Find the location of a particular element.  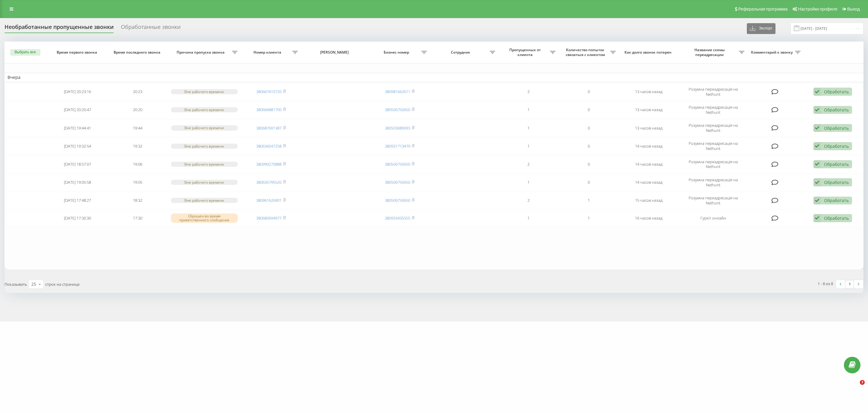

td: 19:05 is located at coordinates (138, 183).